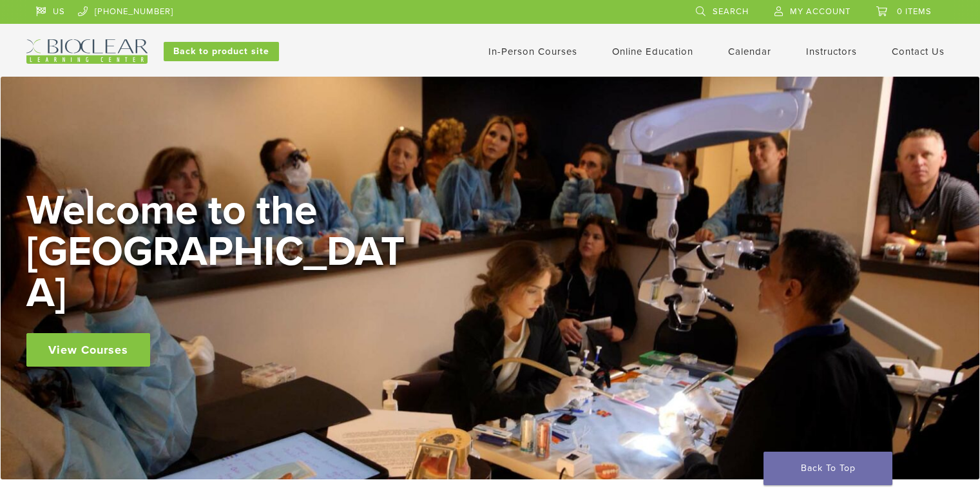 The width and height of the screenshot is (980, 500). Describe the element at coordinates (820, 11) in the screenshot. I see `span: My Account` at that location.